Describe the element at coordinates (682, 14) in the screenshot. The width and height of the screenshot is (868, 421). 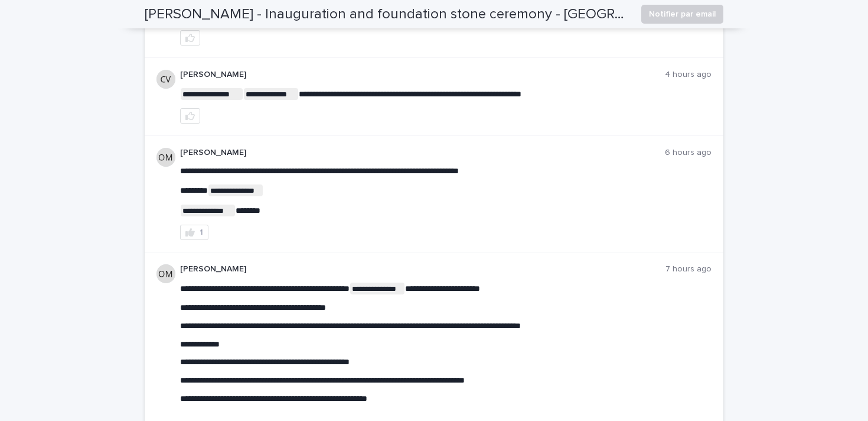
I see `button: Notifier par email` at that location.